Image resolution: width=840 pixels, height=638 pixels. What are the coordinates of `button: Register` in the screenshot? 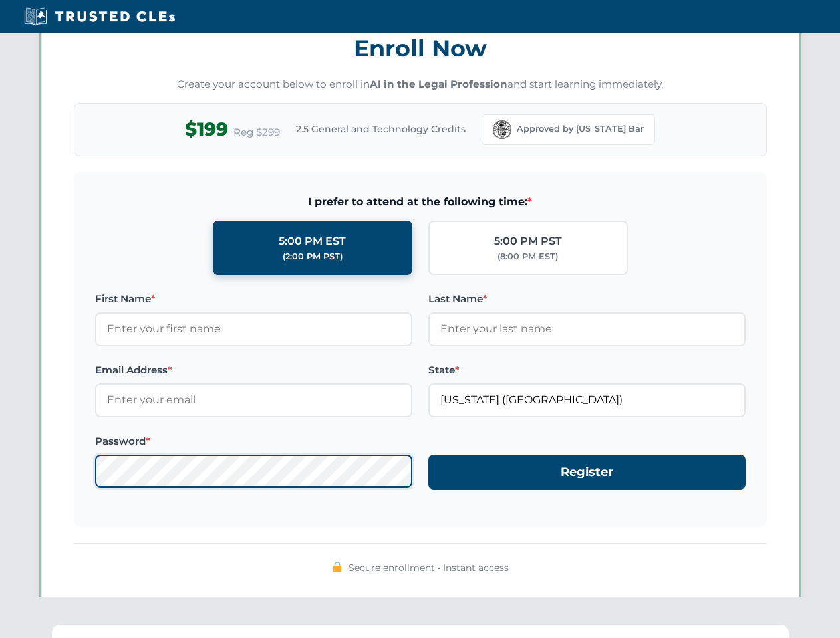 It's located at (586, 473).